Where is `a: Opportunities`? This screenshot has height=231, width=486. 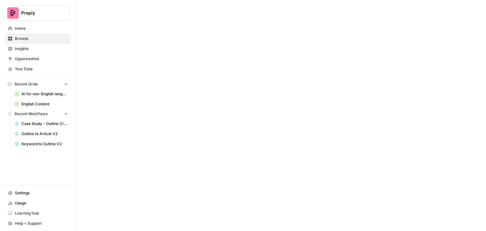 a: Opportunities is located at coordinates (38, 59).